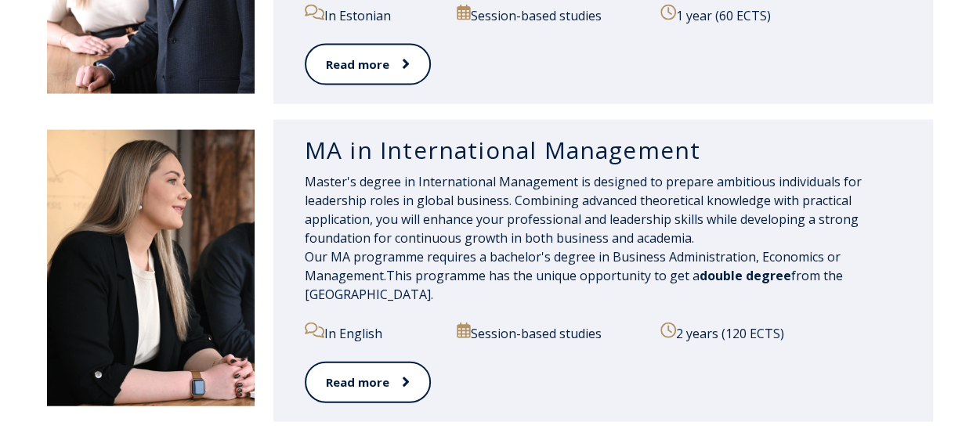  I want to click on span: Our MA programme requires a bachelor's degree in Business Administration, Economics or Management., so click(572, 266).